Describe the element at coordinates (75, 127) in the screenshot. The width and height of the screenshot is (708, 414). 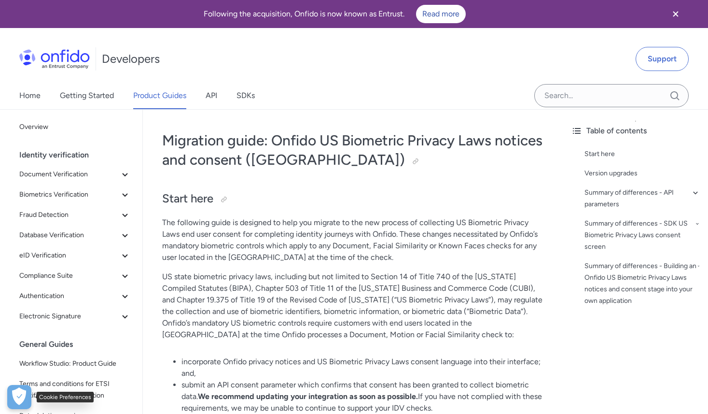
I see `a: Overview` at that location.